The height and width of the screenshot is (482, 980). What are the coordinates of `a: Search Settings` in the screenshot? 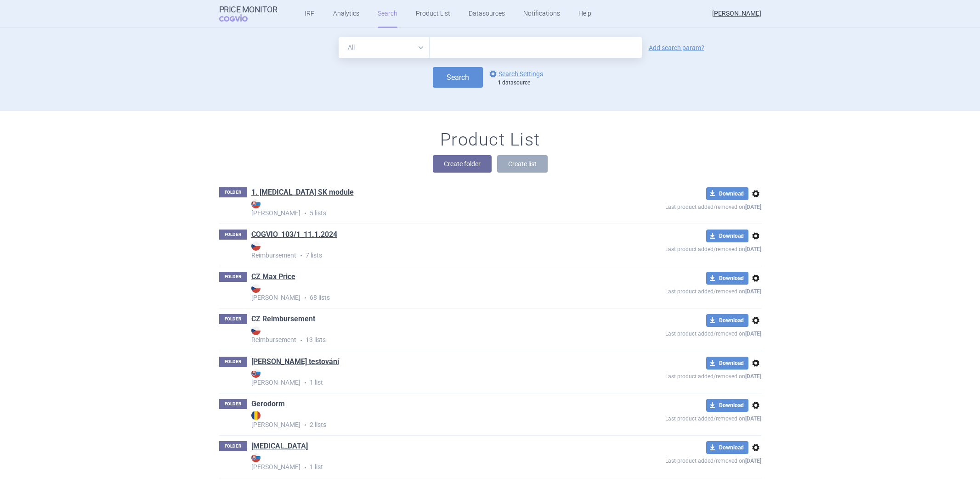 It's located at (515, 74).